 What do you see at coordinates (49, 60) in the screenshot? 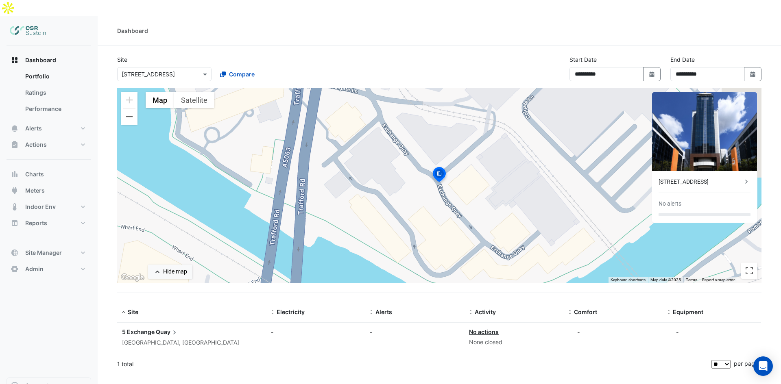
I see `button: Dashboard` at bounding box center [49, 60].